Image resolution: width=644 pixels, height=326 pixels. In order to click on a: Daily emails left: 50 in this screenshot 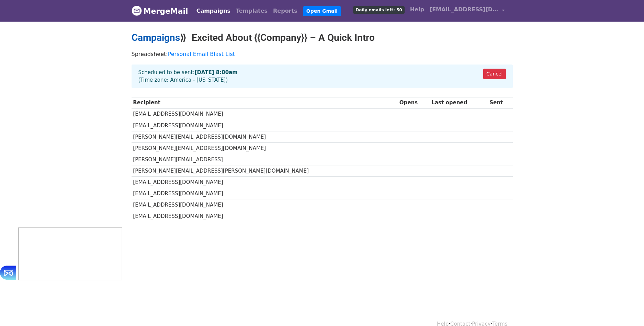, I will do `click(378, 9)`.